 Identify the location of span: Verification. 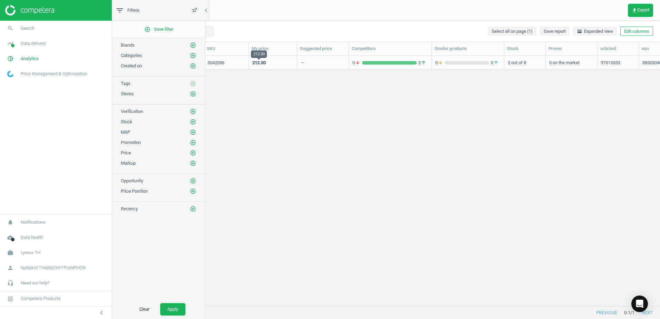
(132, 111).